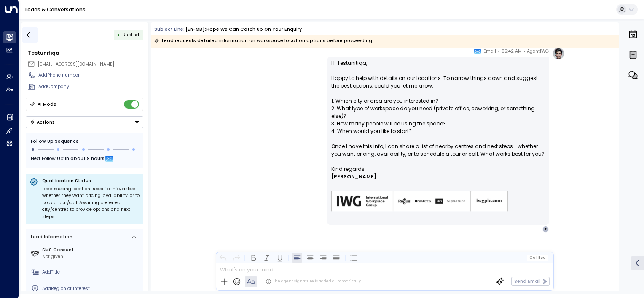  Describe the element at coordinates (438, 113) in the screenshot. I see `p: Hi Testunitiqa, Happy to help with details on our locations. To narrow things down and suggest th...` at that location.